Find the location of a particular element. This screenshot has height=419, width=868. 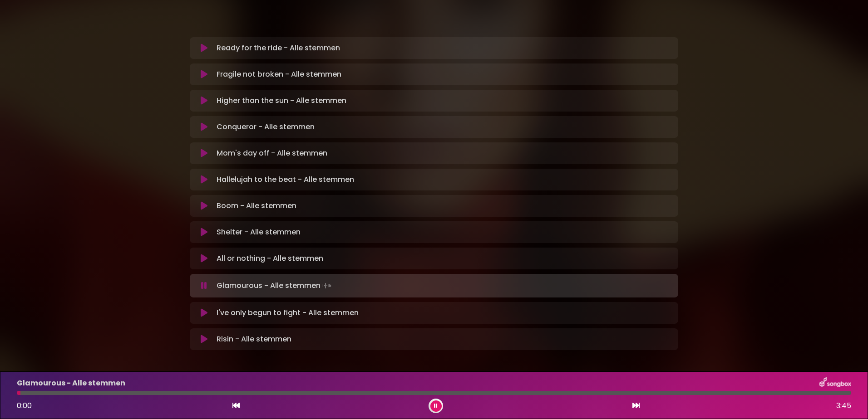

p: All or nothing - Alle stemmen is located at coordinates (270, 258).